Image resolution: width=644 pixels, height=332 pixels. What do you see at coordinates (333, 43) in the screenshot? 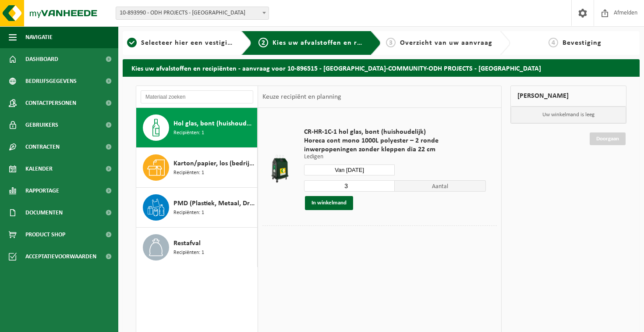
I see `span: Kies uw afvalstoffen en recipiënten` at bounding box center [333, 43].